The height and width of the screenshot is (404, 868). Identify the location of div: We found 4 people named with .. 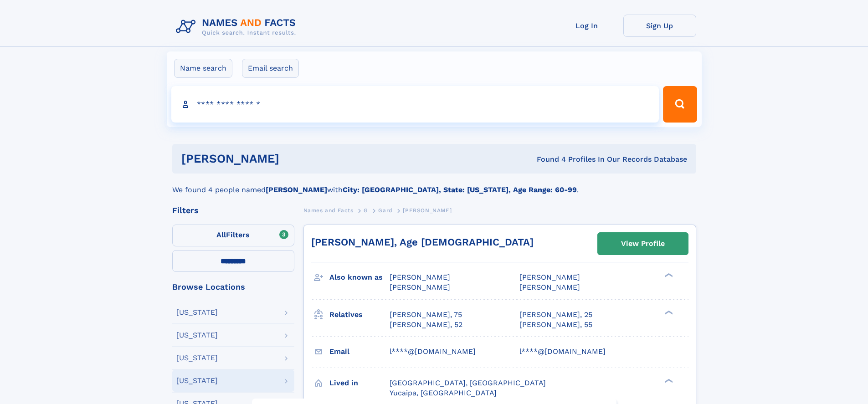
(434, 184).